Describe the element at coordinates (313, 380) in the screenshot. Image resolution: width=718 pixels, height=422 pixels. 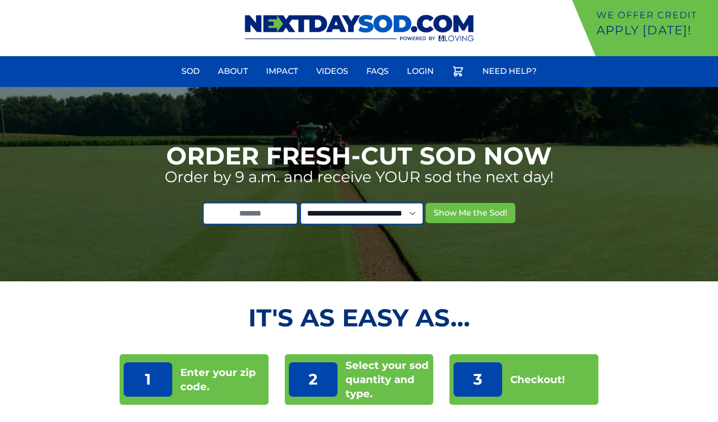
I see `p: 2` at that location.